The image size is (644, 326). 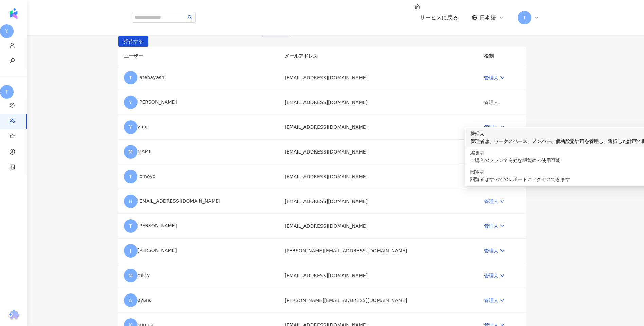 I want to click on th: メールアドレス, so click(x=379, y=56).